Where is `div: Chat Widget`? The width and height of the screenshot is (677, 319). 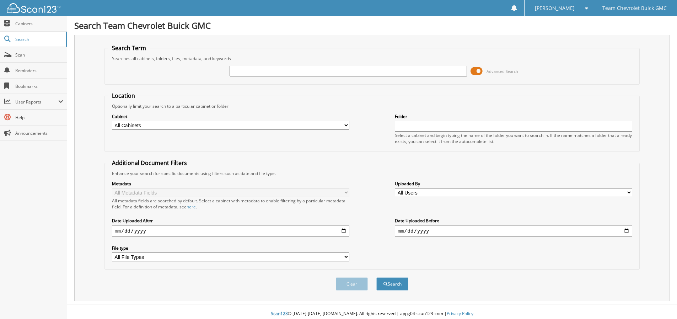 div: Chat Widget is located at coordinates (659, 302).